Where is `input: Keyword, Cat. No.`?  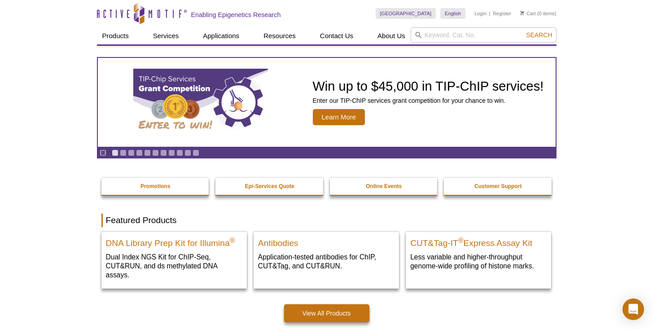
input: Keyword, Cat. No. is located at coordinates (484, 35).